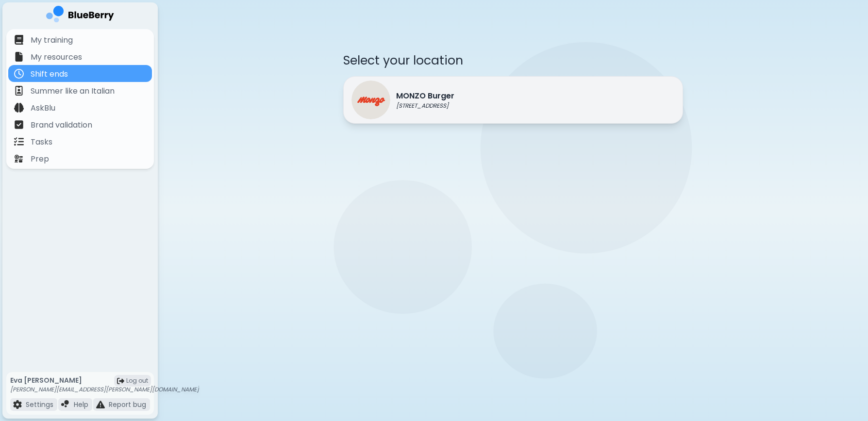  What do you see at coordinates (56, 57) in the screenshot?
I see `p: My resources` at bounding box center [56, 57].